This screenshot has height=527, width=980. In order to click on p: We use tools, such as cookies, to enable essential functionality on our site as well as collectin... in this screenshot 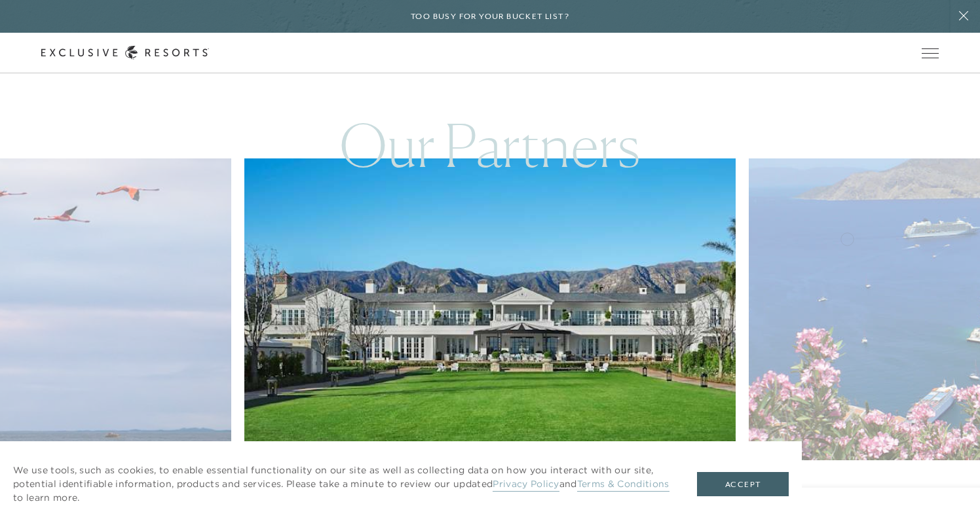, I will do `click(342, 484)`.